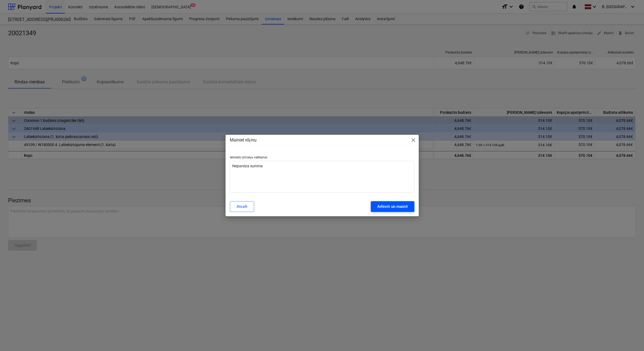 This screenshot has width=644, height=351. What do you see at coordinates (413, 140) in the screenshot?
I see `span: close` at bounding box center [413, 140].